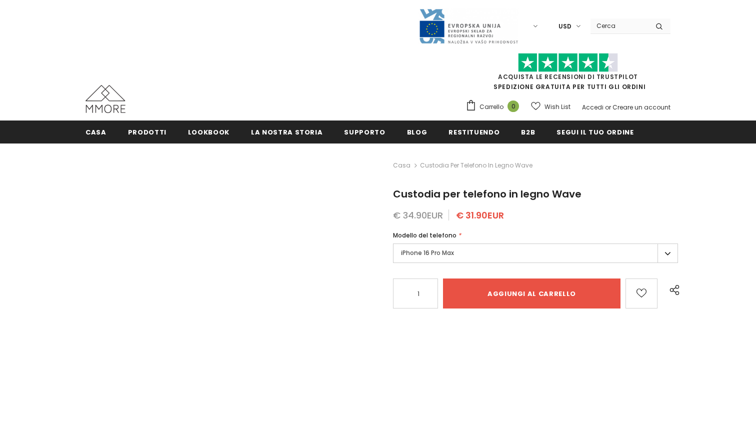 This screenshot has height=430, width=756. What do you see at coordinates (565, 27) in the screenshot?
I see `span: USD` at bounding box center [565, 27].